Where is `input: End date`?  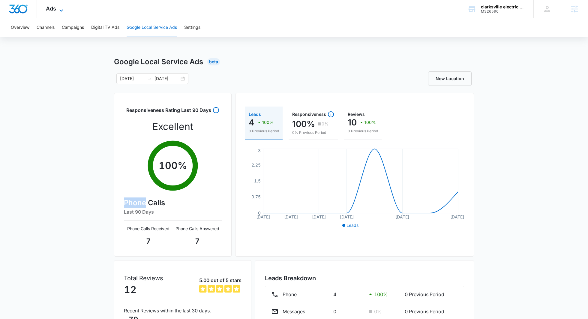 input: End date is located at coordinates (167, 79).